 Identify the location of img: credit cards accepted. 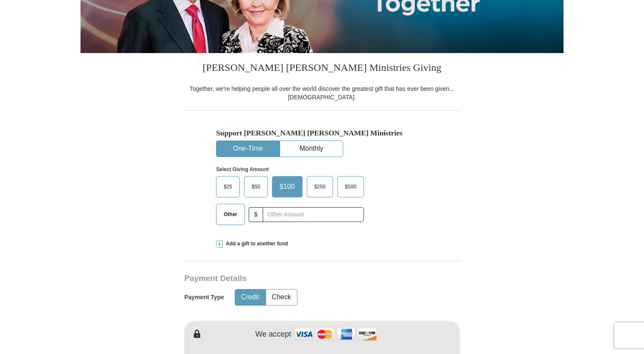
(336, 334).